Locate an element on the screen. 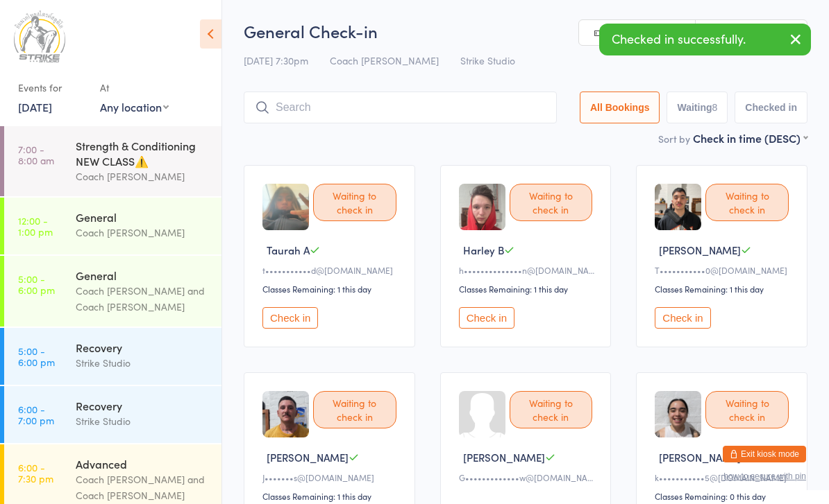 This screenshot has width=829, height=504. label: Sort by is located at coordinates (674, 138).